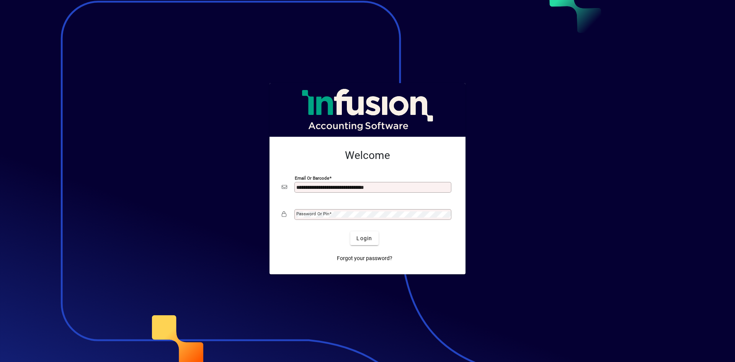 Image resolution: width=735 pixels, height=362 pixels. I want to click on a: Forgot your password?, so click(365, 258).